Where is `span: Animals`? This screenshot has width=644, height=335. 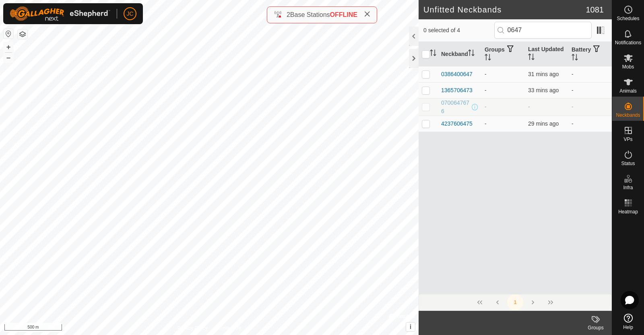
span: Animals is located at coordinates (628, 91).